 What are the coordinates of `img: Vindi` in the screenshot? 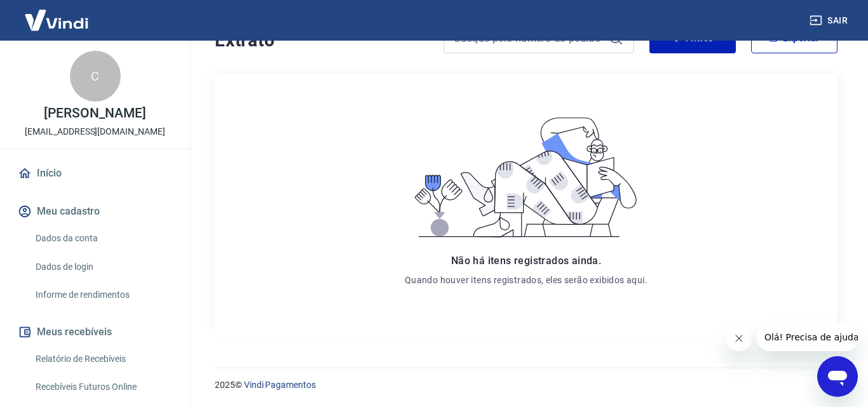 It's located at (57, 20).